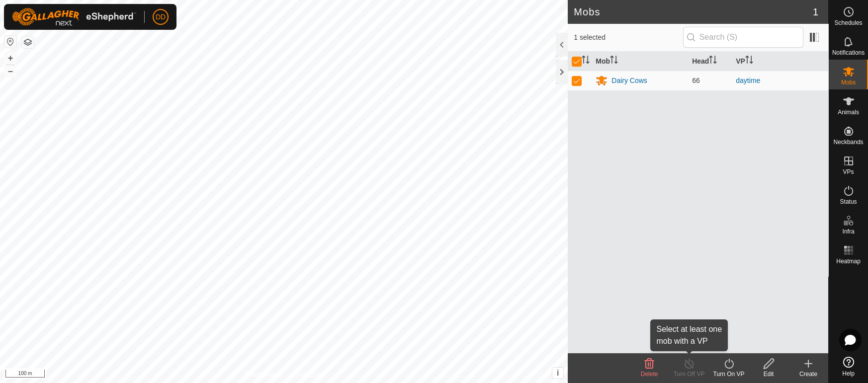  I want to click on span: 66, so click(696, 81).